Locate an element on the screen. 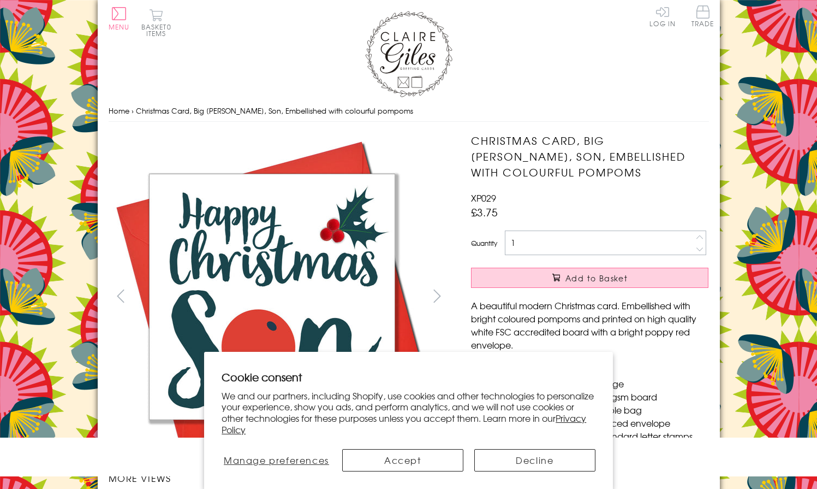  a: Trade is located at coordinates (703, 17).